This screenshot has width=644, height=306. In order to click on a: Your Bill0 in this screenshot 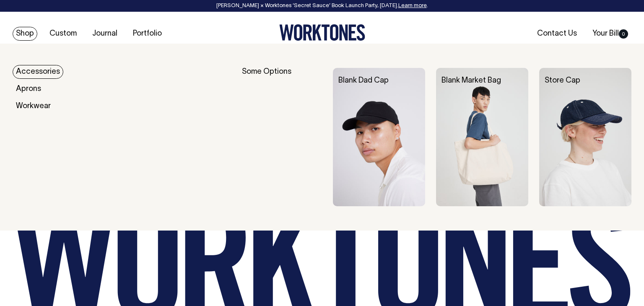, I will do `click(610, 34)`.